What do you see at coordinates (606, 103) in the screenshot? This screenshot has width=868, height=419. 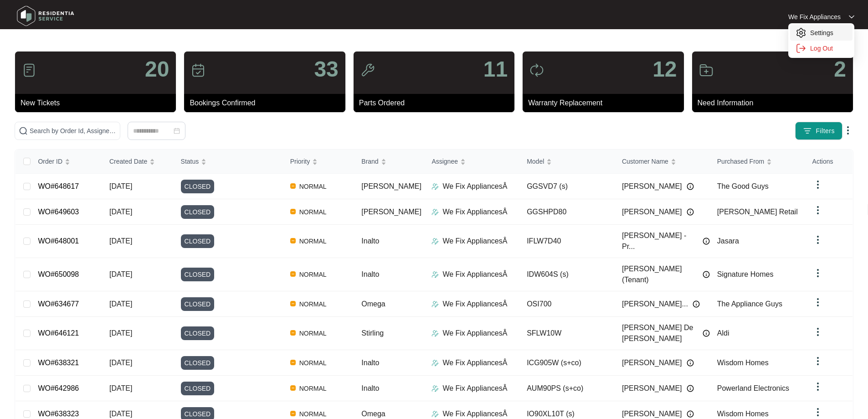 I see `p: Warranty Replacement` at bounding box center [606, 103].